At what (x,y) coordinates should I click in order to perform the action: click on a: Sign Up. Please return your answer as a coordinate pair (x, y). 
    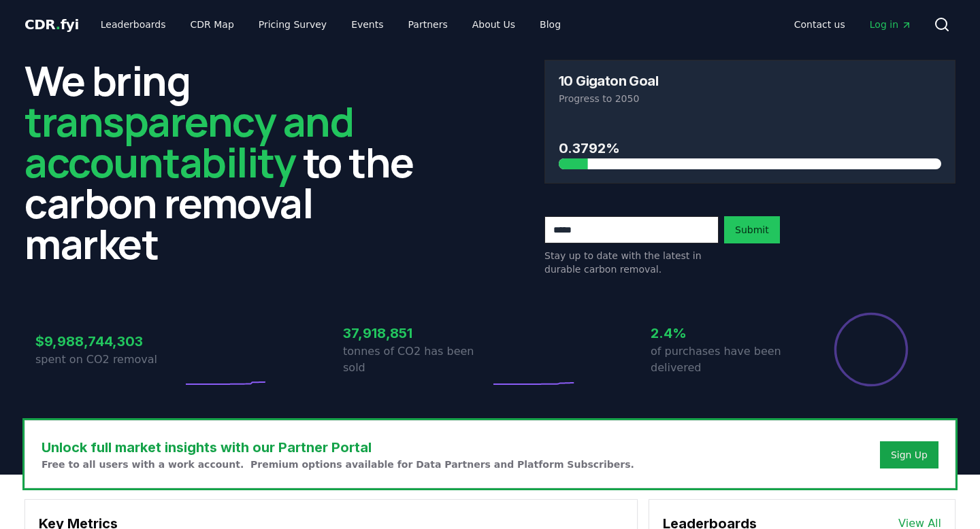
    Looking at the image, I should click on (909, 455).